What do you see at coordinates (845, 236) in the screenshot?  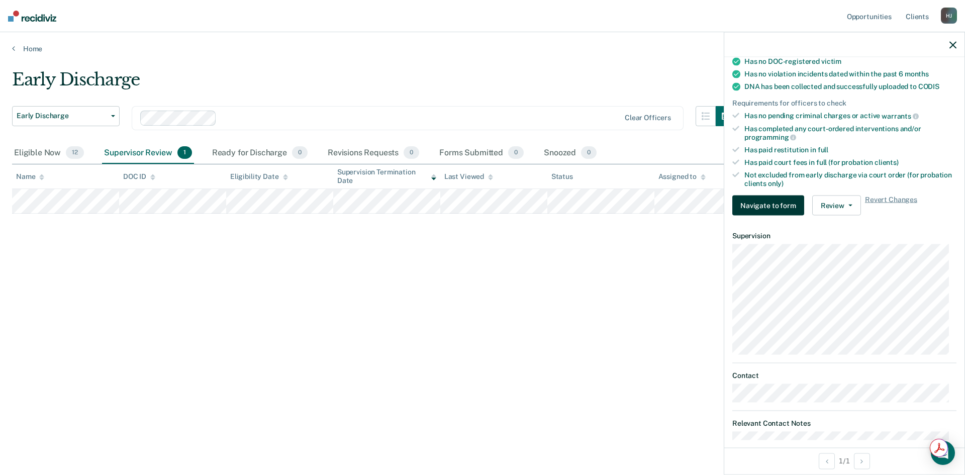 I see `dt: Supervision` at bounding box center [845, 236].